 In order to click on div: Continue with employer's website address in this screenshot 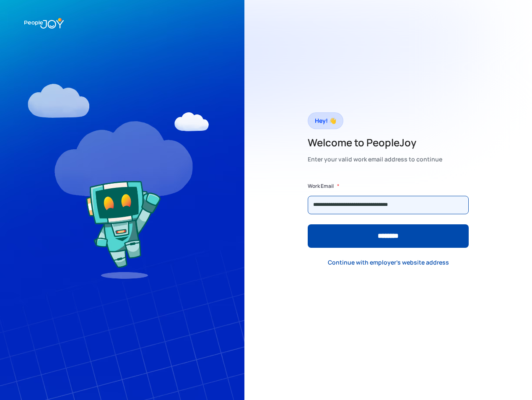, I will do `click(388, 262)`.